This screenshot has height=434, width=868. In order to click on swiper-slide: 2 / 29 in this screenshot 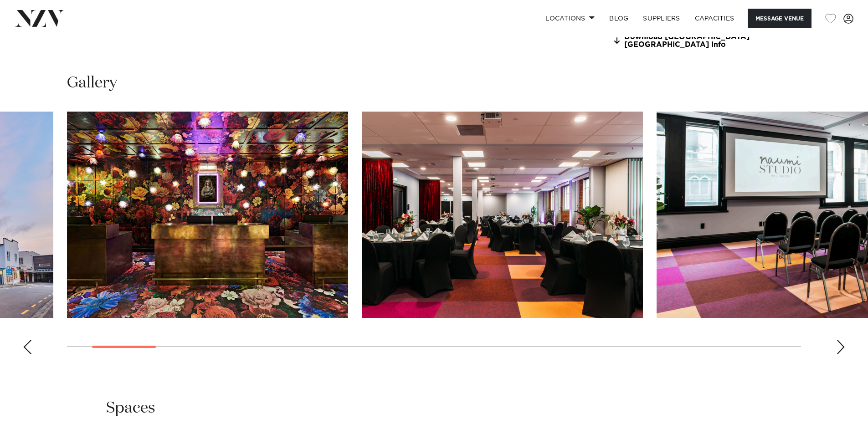, I will do `click(207, 215)`.